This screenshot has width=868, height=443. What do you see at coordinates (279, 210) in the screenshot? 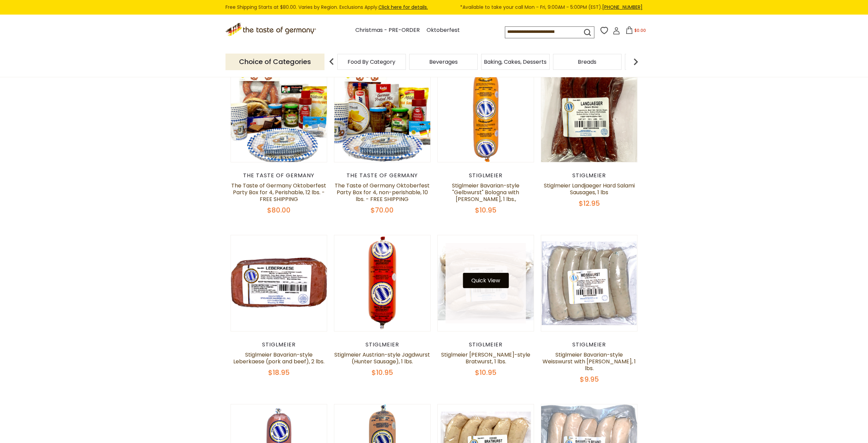
I see `span: $80.00` at bounding box center [279, 210].